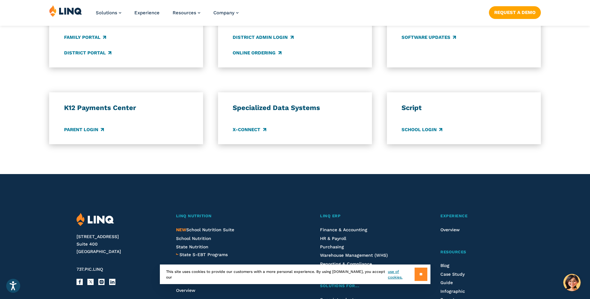  I want to click on a: Online Ordering, so click(257, 53).